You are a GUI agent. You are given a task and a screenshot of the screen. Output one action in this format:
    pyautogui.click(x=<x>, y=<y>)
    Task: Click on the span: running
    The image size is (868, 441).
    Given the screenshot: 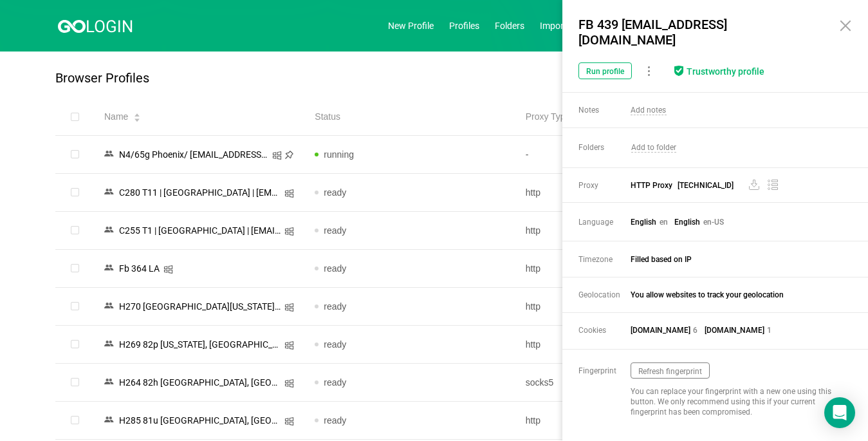 What is the action you would take?
    pyautogui.click(x=339, y=155)
    